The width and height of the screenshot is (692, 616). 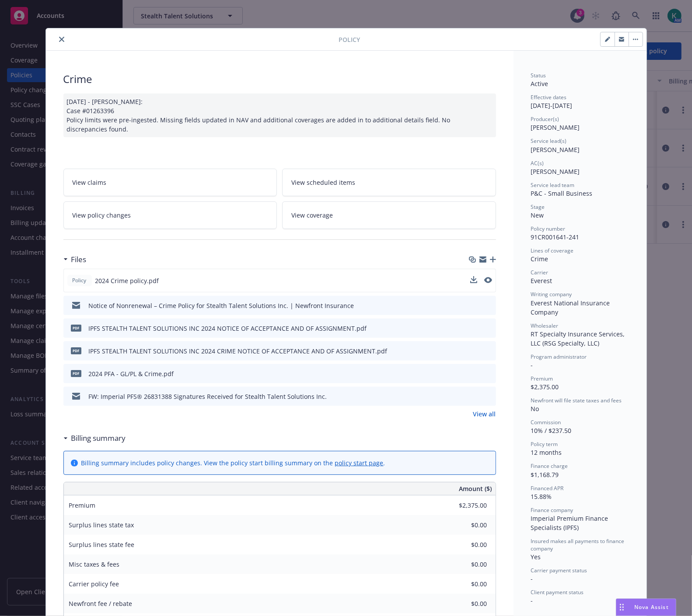 I want to click on span: 2024 Crime policy.pdf, so click(x=127, y=281).